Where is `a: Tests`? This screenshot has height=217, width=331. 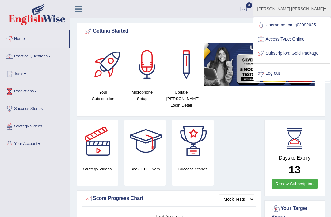 a: Tests is located at coordinates (35, 73).